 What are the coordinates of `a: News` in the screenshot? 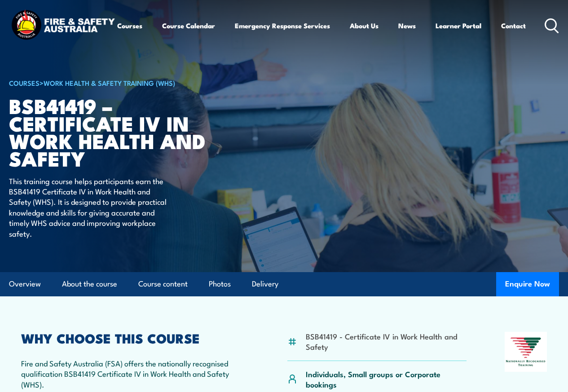 It's located at (407, 25).